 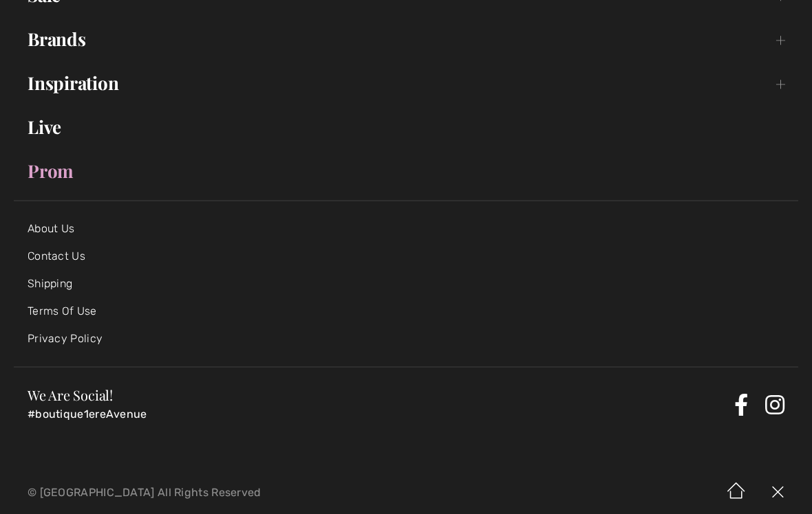 I want to click on h3: We Are Social!, so click(x=378, y=396).